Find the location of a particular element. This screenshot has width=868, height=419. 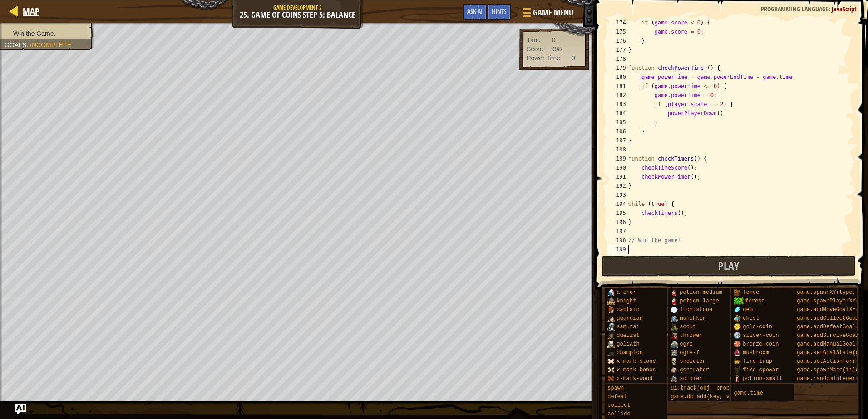

span: ogre is located at coordinates (686, 344).